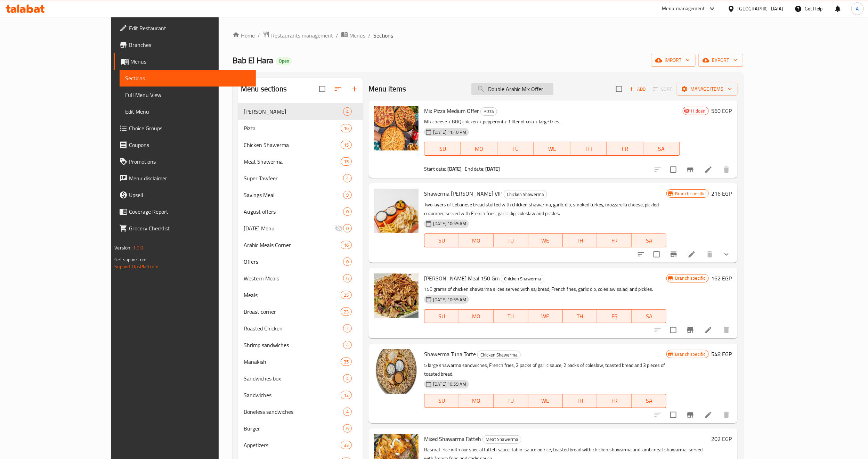 This screenshot has height=459, width=868. I want to click on span: Get support on:, so click(131, 259).